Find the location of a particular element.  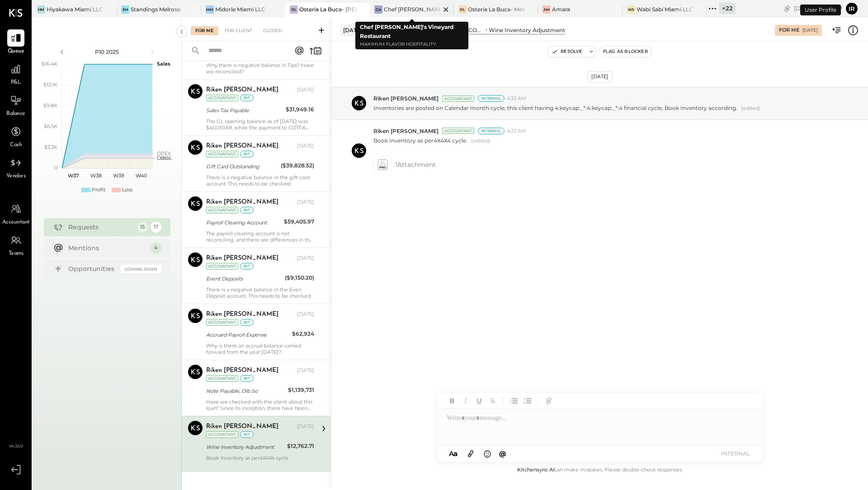

div: COGS, Wine is located at coordinates (476, 30).